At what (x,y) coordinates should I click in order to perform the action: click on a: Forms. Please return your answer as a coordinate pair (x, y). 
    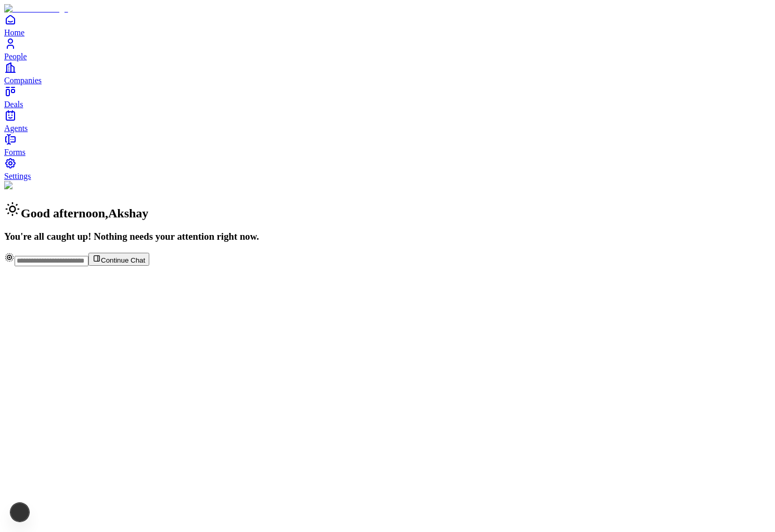
    Looking at the image, I should click on (388, 145).